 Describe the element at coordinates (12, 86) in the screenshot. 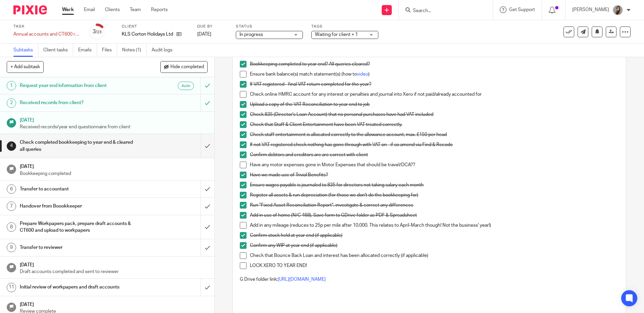

I see `div: 1` at that location.